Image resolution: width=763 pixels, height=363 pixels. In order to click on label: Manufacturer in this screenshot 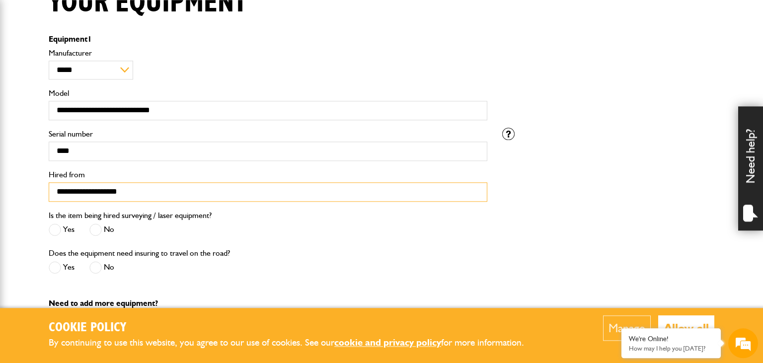, I will do `click(268, 53)`.